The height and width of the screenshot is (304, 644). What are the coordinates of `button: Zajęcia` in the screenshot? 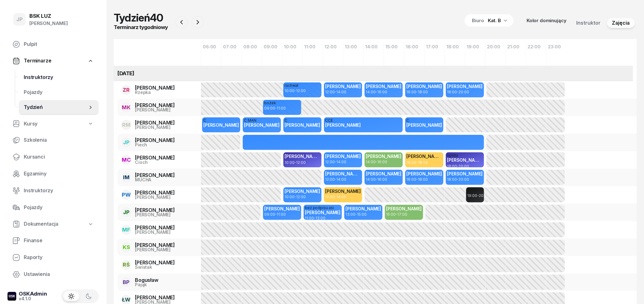 It's located at (620, 23).